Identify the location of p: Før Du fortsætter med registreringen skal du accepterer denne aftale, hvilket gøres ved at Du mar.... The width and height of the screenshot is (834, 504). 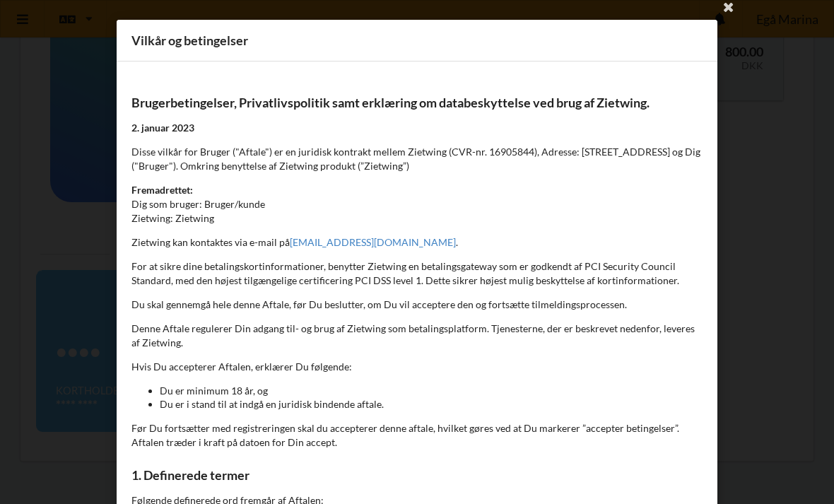
(417, 435).